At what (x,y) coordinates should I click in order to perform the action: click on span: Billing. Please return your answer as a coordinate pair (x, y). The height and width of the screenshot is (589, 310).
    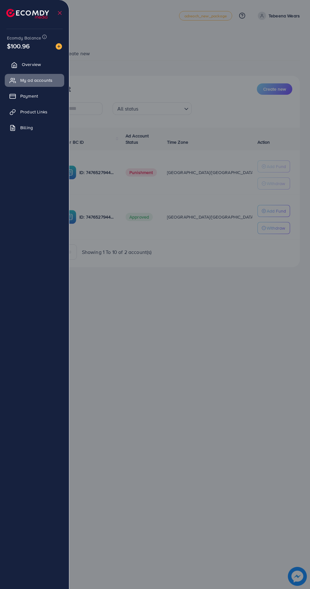
    Looking at the image, I should click on (27, 128).